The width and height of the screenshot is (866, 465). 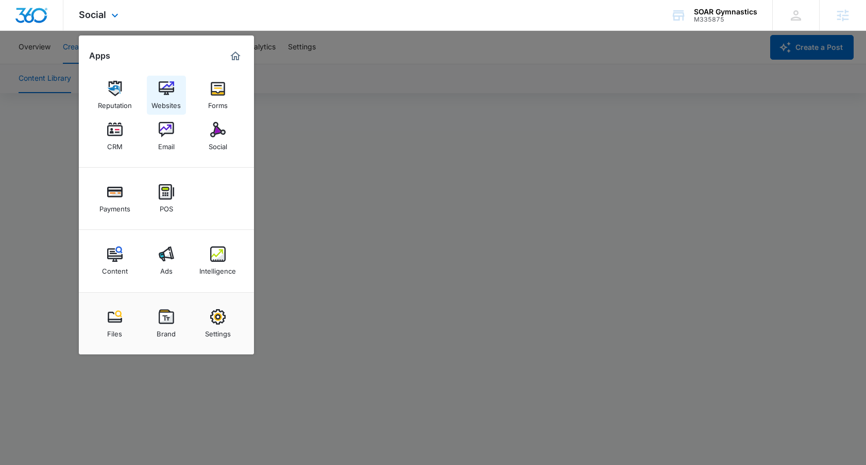 I want to click on a: Files, so click(x=115, y=324).